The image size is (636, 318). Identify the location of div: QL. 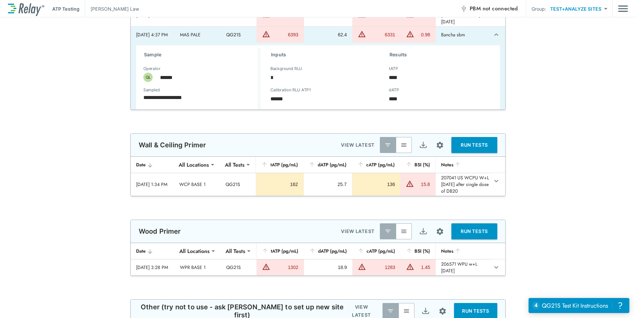
(148, 77).